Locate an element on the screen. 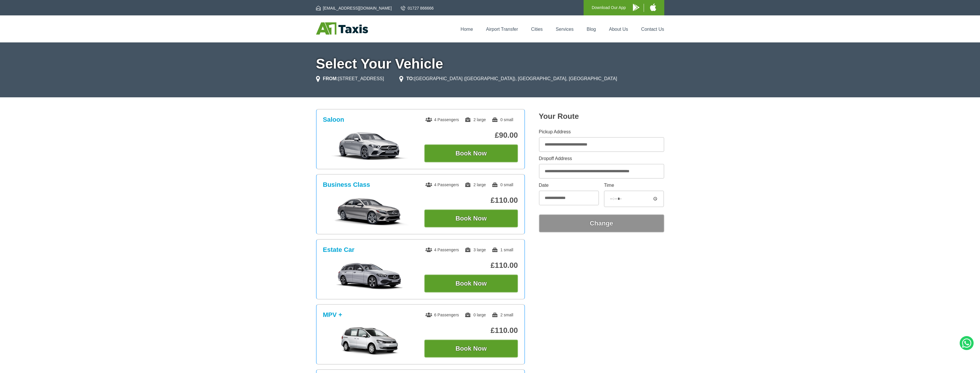 This screenshot has width=980, height=373. img: A1 Taxis iPhone App is located at coordinates (653, 7).